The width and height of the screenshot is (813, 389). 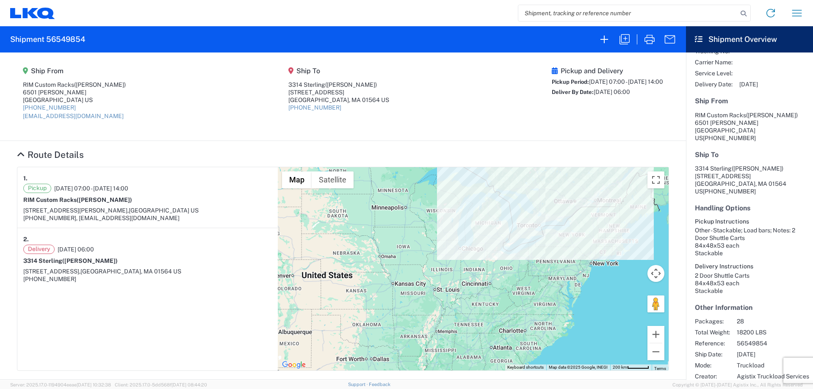 What do you see at coordinates (772, 365) in the screenshot?
I see `span: Truckload` at bounding box center [772, 365].